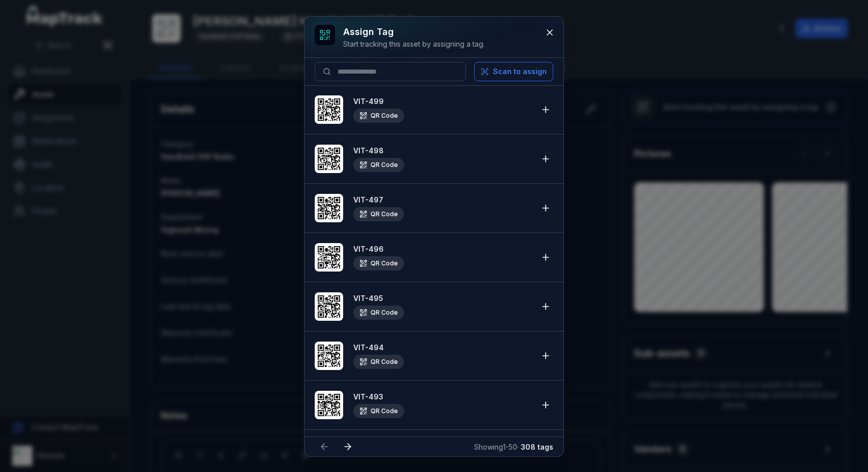 The height and width of the screenshot is (472, 868). What do you see at coordinates (414, 32) in the screenshot?
I see `h3: Assign tag` at bounding box center [414, 32].